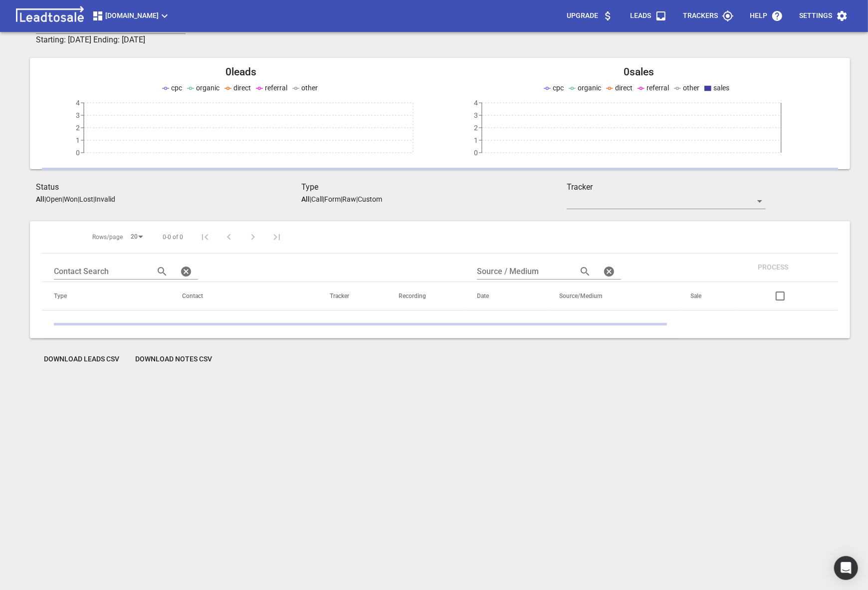  I want to click on p: Trackers, so click(701, 16).